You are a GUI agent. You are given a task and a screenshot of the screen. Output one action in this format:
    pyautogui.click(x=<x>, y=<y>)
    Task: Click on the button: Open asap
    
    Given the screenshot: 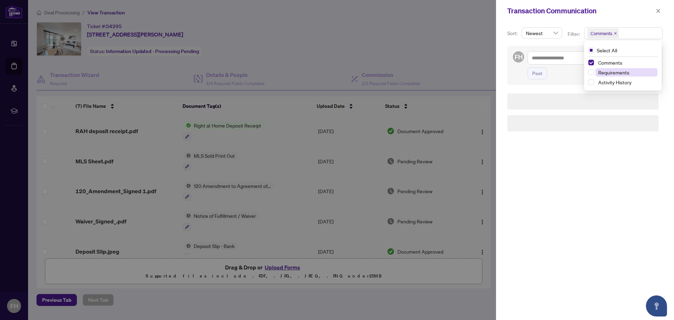 What is the action you would take?
    pyautogui.click(x=657, y=306)
    